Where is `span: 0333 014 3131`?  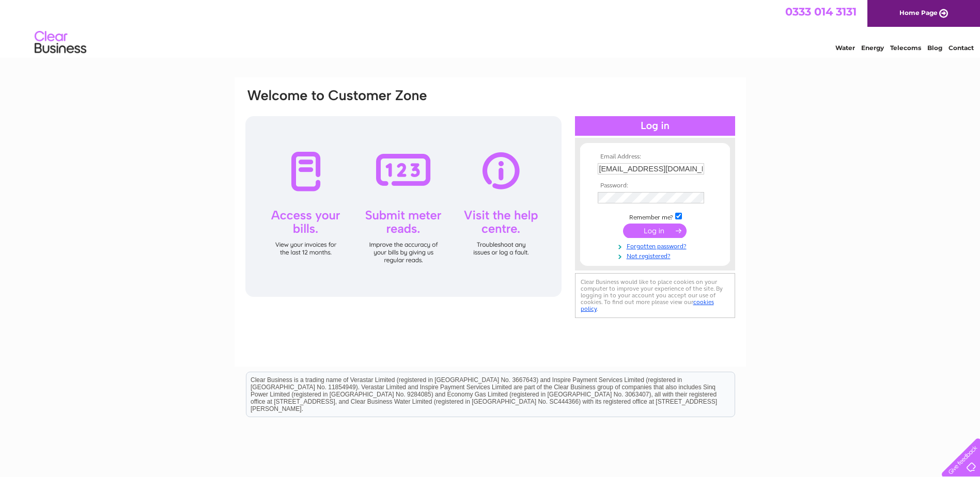 span: 0333 014 3131 is located at coordinates (821, 11).